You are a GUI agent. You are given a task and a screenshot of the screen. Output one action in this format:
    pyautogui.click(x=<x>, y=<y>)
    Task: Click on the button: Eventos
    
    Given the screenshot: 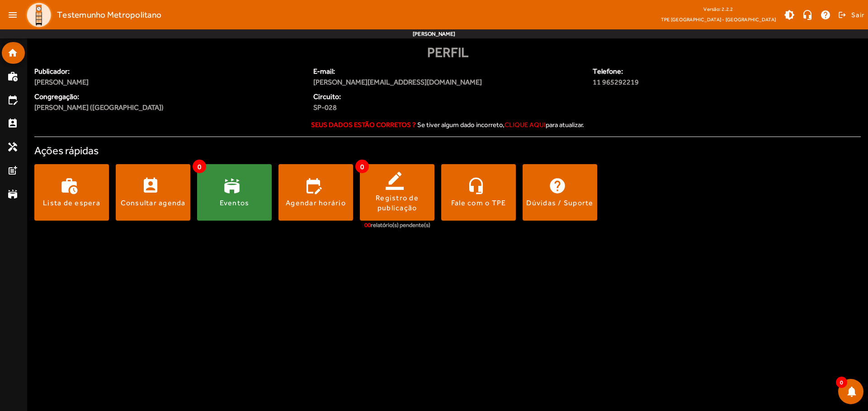 What is the action you would take?
    pyautogui.click(x=234, y=193)
    